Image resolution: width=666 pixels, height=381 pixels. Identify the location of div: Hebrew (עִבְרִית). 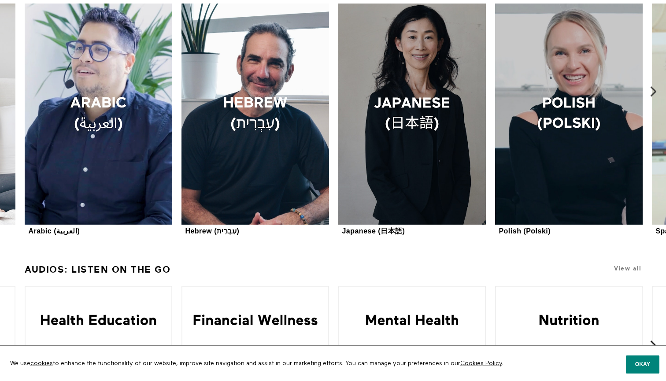
(212, 231).